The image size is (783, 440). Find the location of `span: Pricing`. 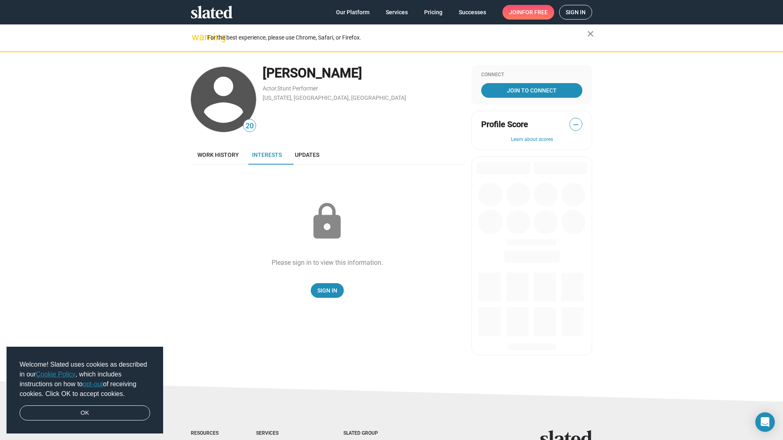

span: Pricing is located at coordinates (433, 12).